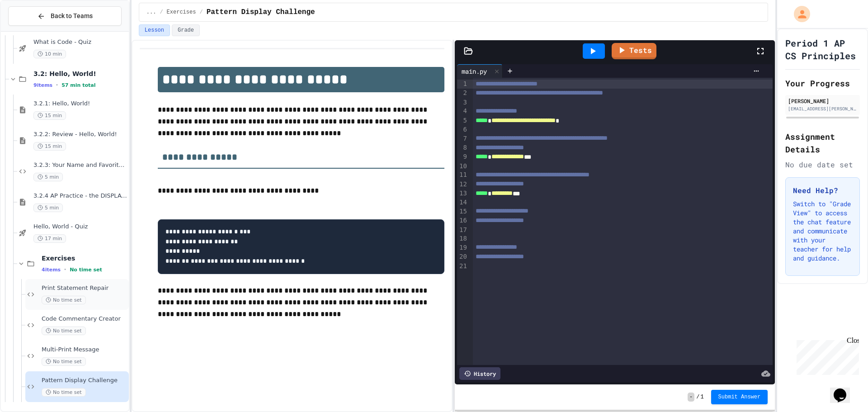  Describe the element at coordinates (739, 397) in the screenshot. I see `span: Submit Answer` at that location.